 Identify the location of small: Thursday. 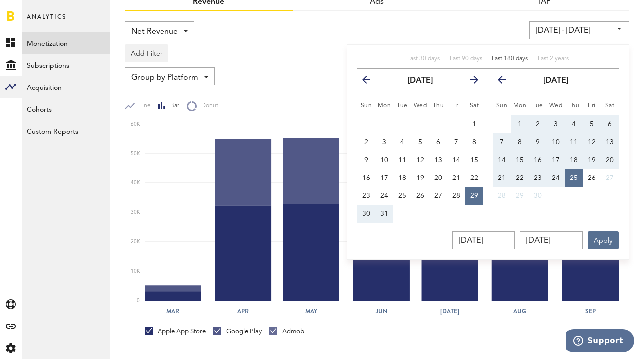
(438, 106).